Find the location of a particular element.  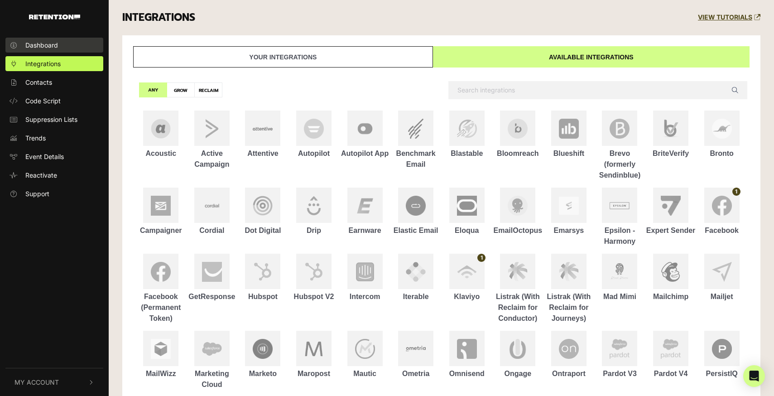

img: Iterable is located at coordinates (416, 272).